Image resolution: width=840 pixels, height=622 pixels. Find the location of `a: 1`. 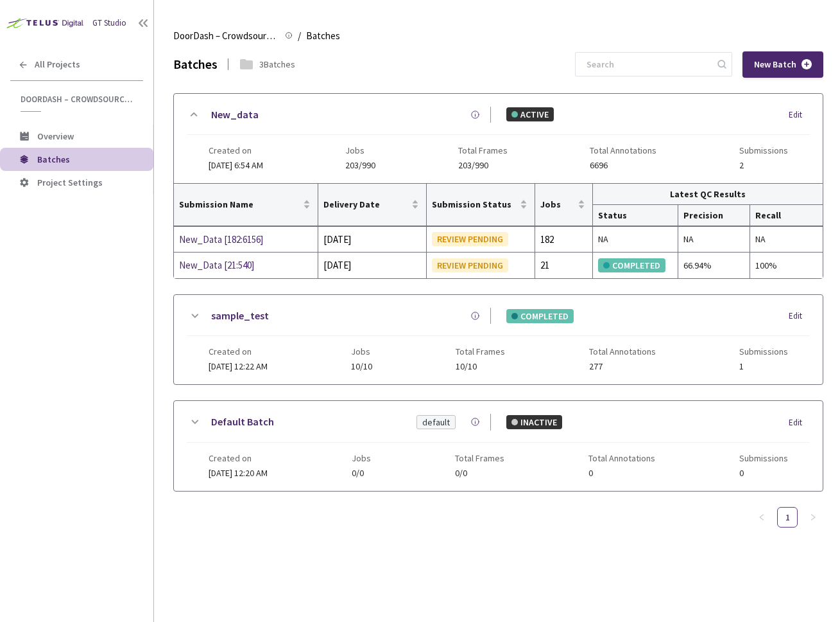

a: 1 is located at coordinates (787, 517).